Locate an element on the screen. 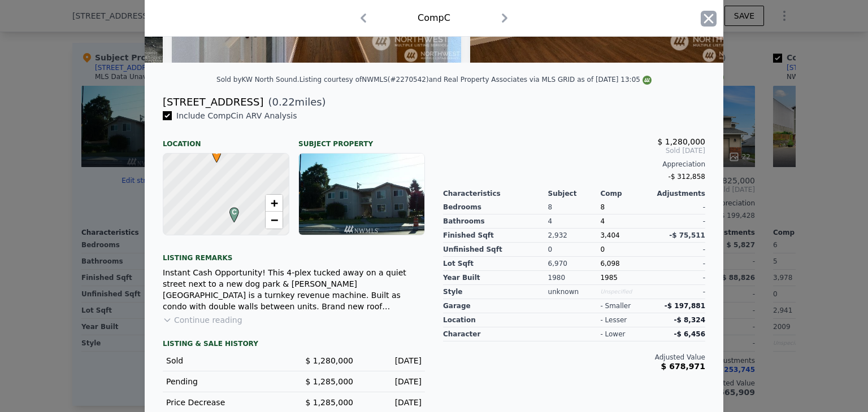 Image resolution: width=868 pixels, height=412 pixels. div: garage is located at coordinates (495, 306).